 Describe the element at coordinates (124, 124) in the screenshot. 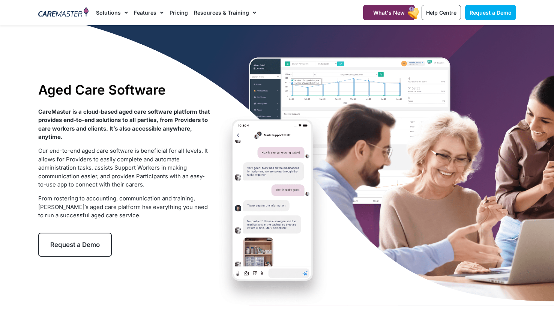

I see `strong: CareMaster is a cloud-based aged care software platform that provides end-to-end solutions to all...` at that location.